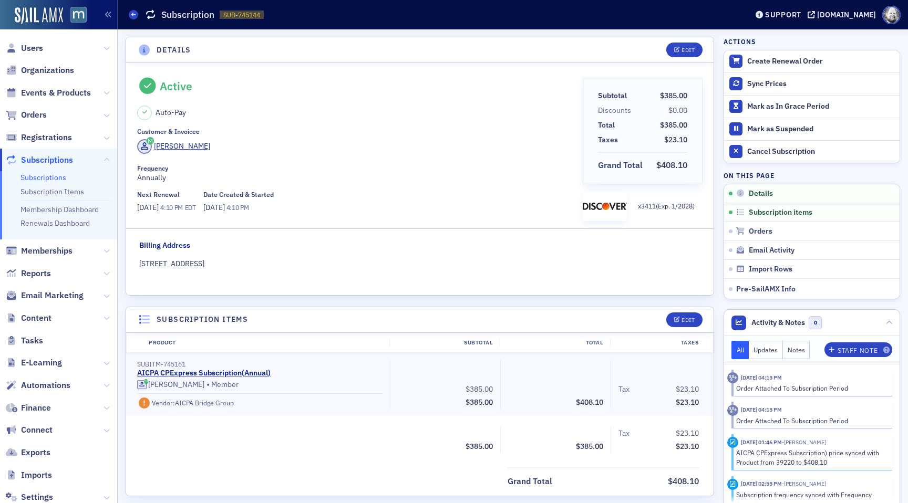 The width and height of the screenshot is (908, 503). What do you see at coordinates (36, 274) in the screenshot?
I see `span: Reports` at bounding box center [36, 274].